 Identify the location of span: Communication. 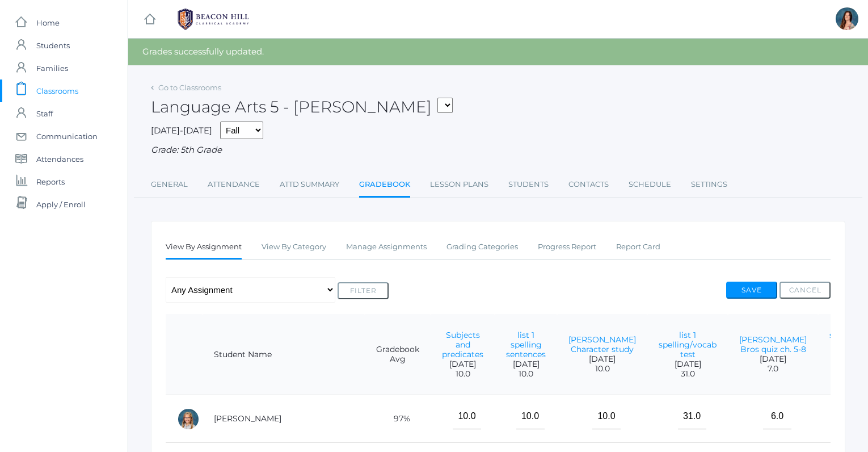
(67, 136).